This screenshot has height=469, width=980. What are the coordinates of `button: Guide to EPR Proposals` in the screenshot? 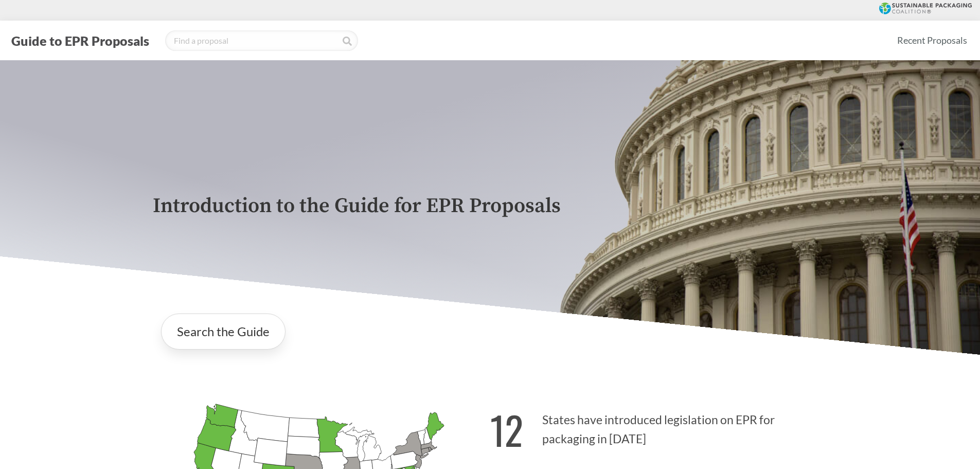 It's located at (80, 41).